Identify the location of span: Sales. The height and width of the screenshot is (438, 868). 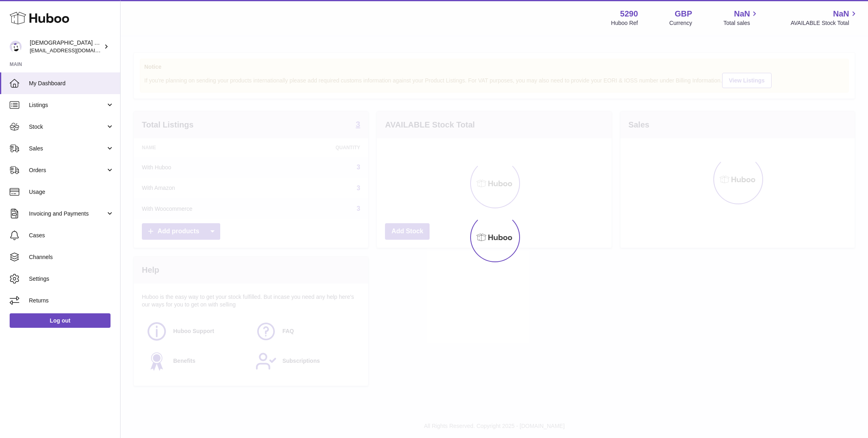
(67, 149).